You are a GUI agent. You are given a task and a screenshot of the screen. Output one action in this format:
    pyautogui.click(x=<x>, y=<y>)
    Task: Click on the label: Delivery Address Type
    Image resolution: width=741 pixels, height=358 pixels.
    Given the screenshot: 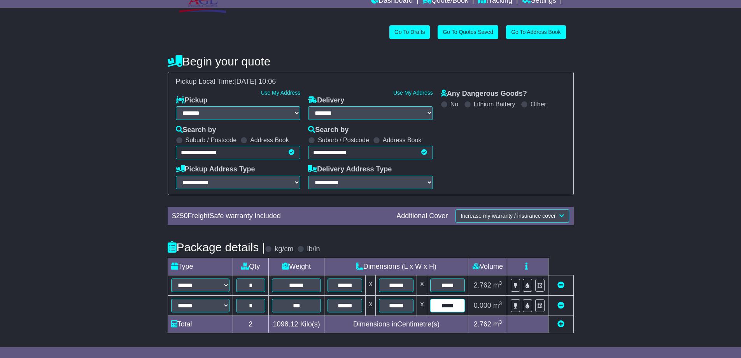 What is the action you would take?
    pyautogui.click(x=350, y=169)
    